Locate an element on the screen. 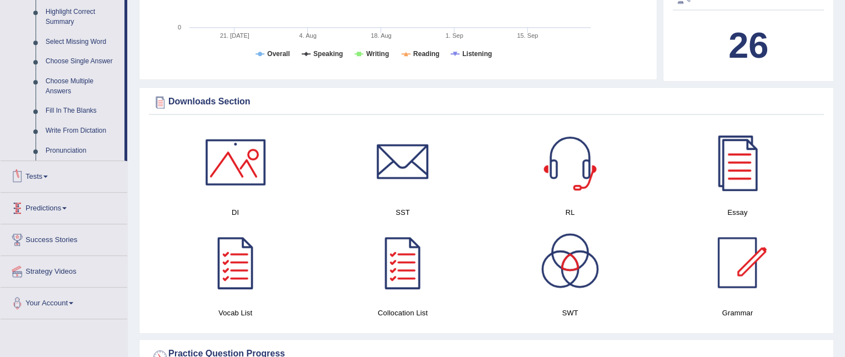  a: Predictions is located at coordinates (64, 207).